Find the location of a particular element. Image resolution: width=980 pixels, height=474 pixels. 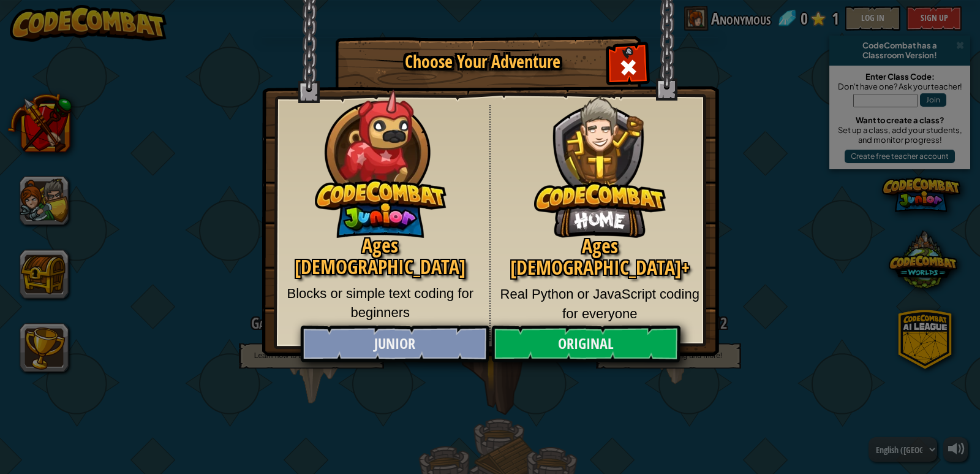

p: Blocks or simple text coding for beginners is located at coordinates (381, 303).